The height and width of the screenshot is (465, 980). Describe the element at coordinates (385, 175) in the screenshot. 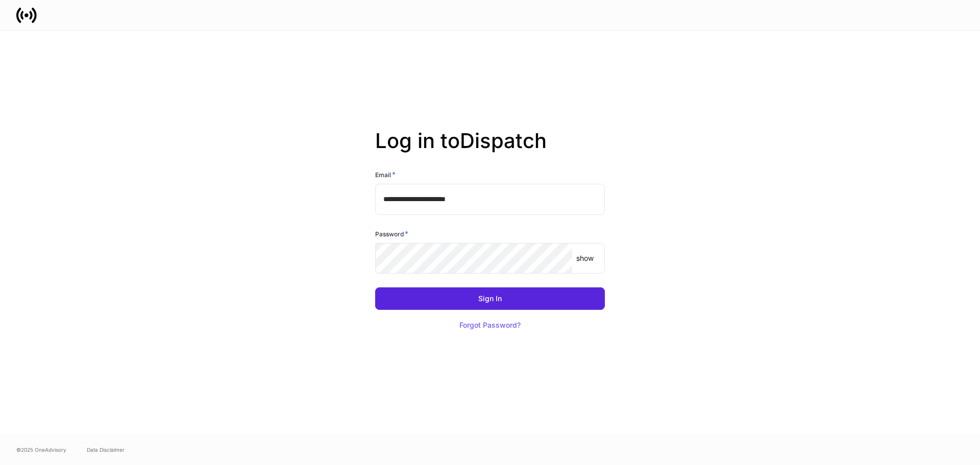

I see `h6: Email` at that location.